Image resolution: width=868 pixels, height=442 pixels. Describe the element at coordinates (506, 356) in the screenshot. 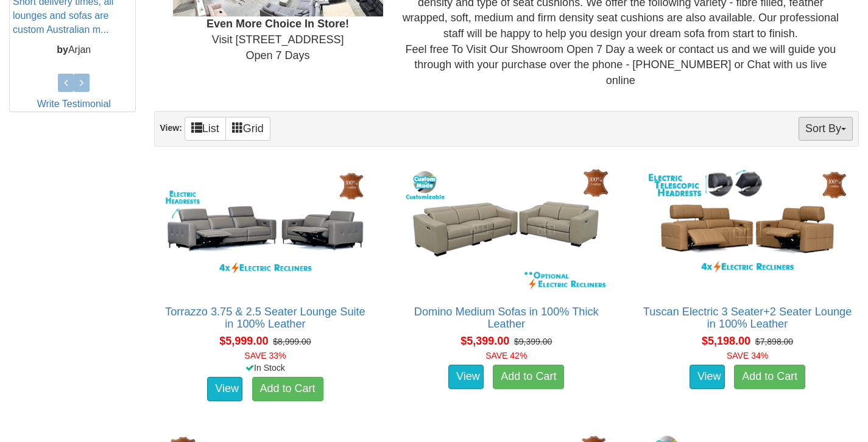

I see `font: SAVE 42%` at that location.